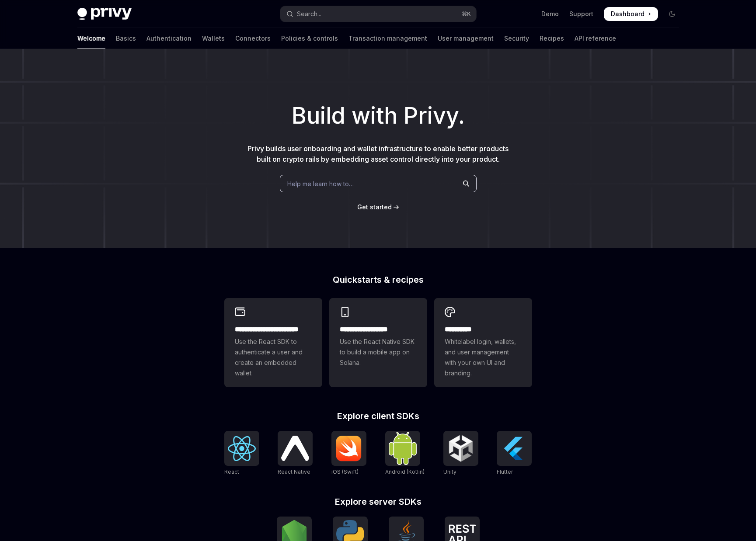 The height and width of the screenshot is (541, 756). Describe the element at coordinates (552, 39) in the screenshot. I see `a: Recipes` at that location.